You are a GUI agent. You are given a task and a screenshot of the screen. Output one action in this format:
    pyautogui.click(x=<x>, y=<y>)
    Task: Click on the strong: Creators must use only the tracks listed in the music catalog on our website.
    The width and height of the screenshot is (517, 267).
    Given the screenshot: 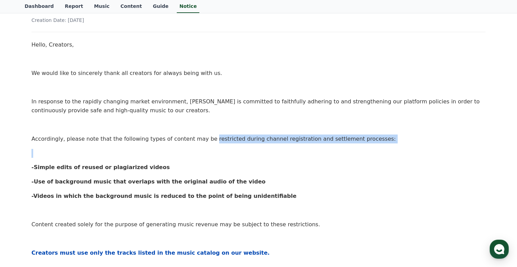 What is the action you would take?
    pyautogui.click(x=151, y=252)
    